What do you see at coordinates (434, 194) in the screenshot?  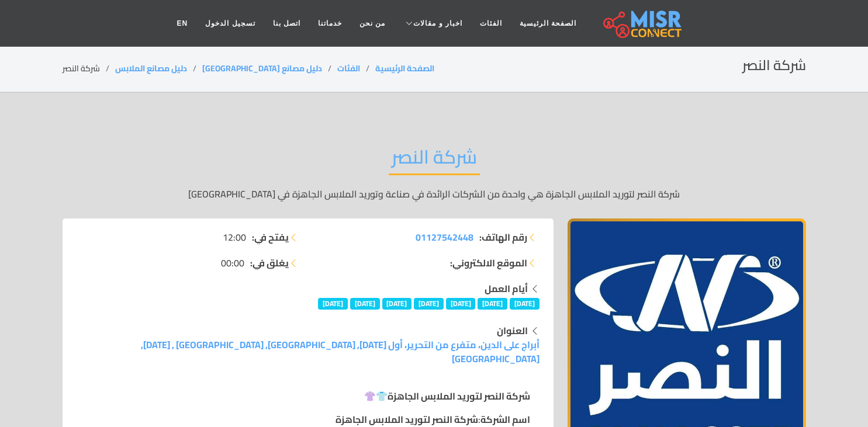 I see `p: شركة النصر لتوريد الملابس الجاهزة هي واحدة من الشركات الرائدة في صناعة وتوريد الملابس الجاهزة في ...` at bounding box center [434, 194].